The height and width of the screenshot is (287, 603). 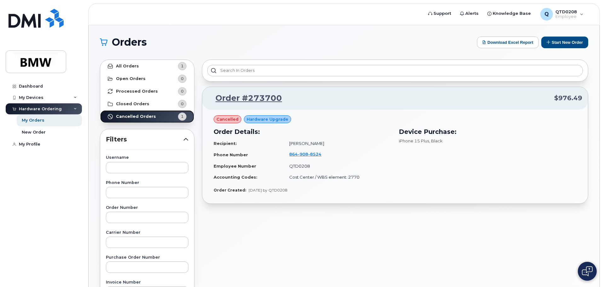 I want to click on h3: Device Purchase:, so click(x=488, y=132).